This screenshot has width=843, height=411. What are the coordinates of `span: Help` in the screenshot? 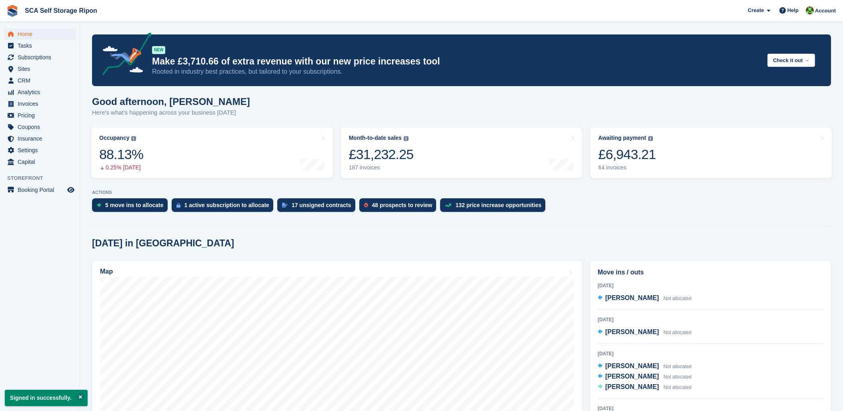 It's located at (793, 10).